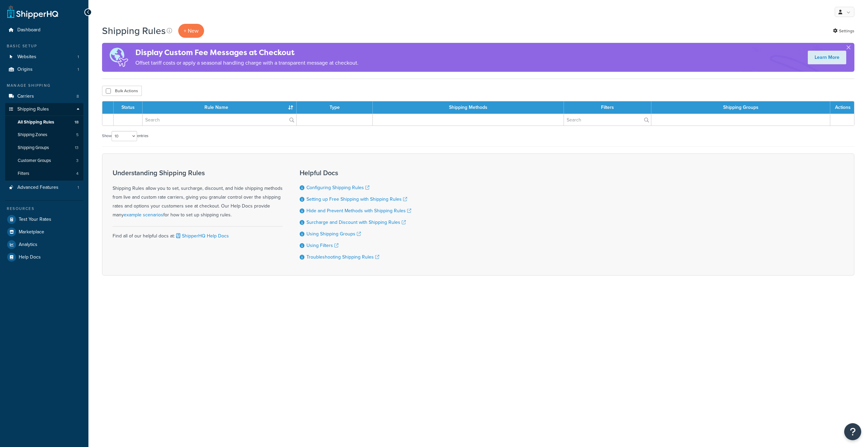 The image size is (868, 447). What do you see at coordinates (76, 148) in the screenshot?
I see `span: 13` at bounding box center [76, 148].